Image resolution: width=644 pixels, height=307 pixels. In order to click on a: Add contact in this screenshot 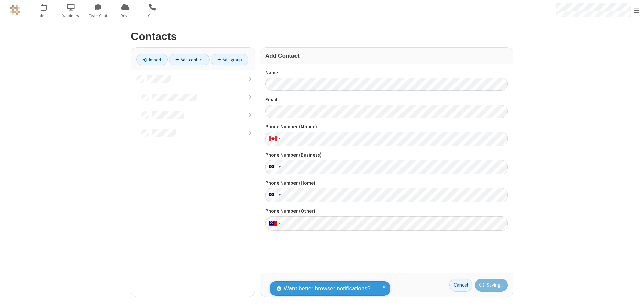, I will do `click(189, 60)`.